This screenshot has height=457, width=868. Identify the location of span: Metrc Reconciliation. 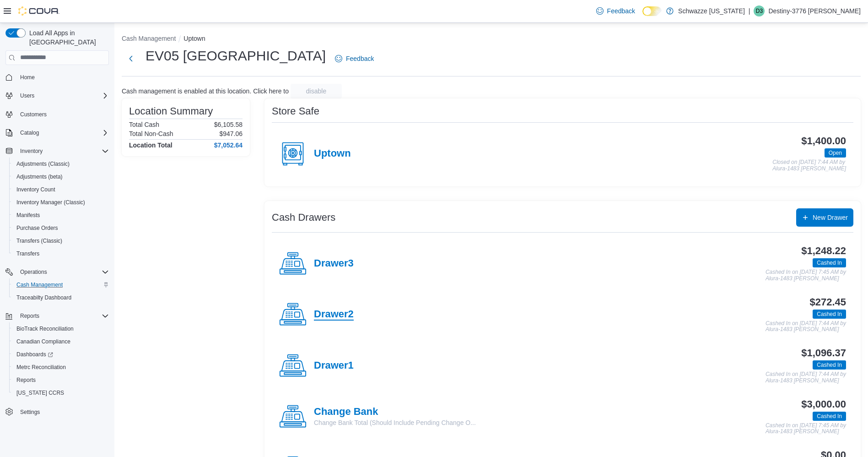
(61, 367).